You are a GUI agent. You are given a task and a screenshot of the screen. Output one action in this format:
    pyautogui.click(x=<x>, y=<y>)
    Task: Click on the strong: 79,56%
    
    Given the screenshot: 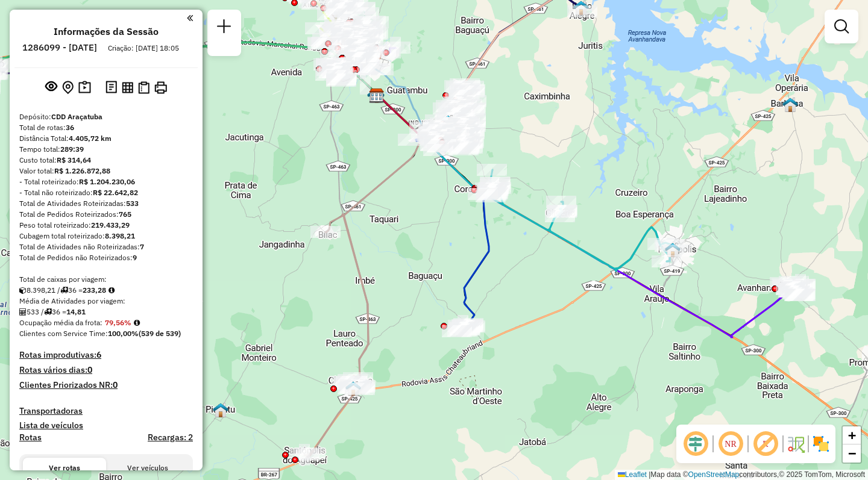 What is the action you would take?
    pyautogui.click(x=118, y=322)
    